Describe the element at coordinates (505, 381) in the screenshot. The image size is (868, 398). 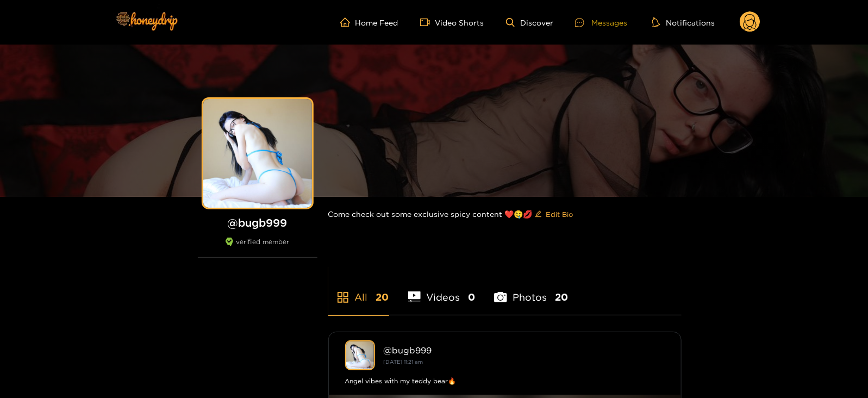
I see `div: Angel vibes with my teddy bear🔥` at that location.